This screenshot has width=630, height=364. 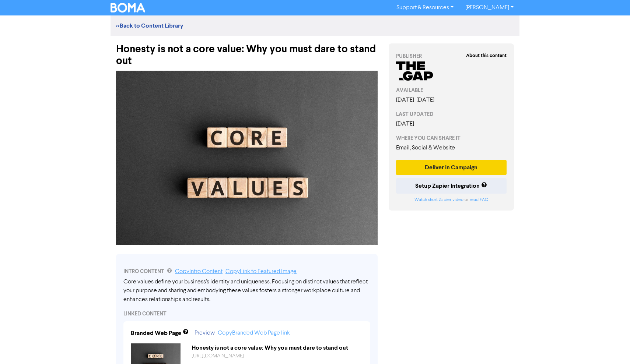 I want to click on a: <<Back to Content Library, so click(x=149, y=26).